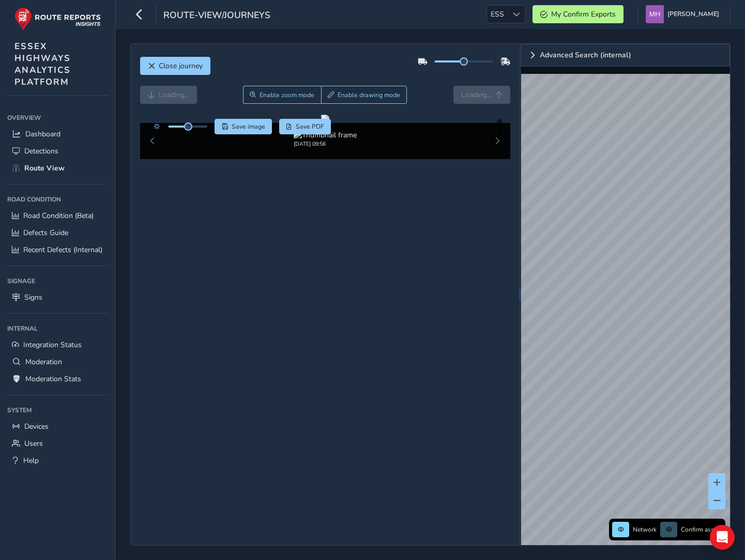  I want to click on div: Signage, so click(57, 281).